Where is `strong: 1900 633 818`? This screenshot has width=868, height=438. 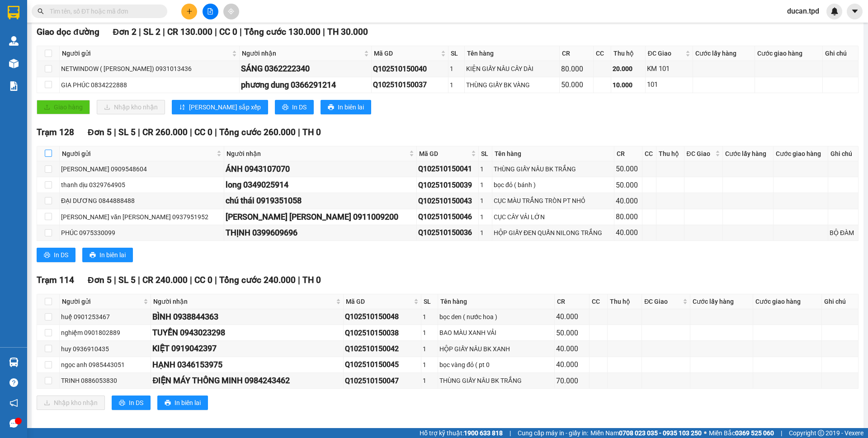
strong: 1900 633 818 is located at coordinates (483, 433).